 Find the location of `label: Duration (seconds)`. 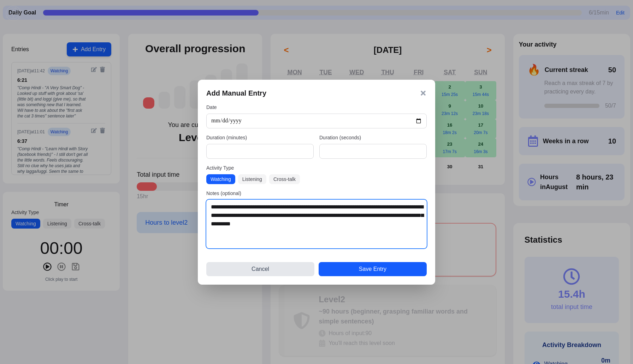

label: Duration (seconds) is located at coordinates (373, 138).